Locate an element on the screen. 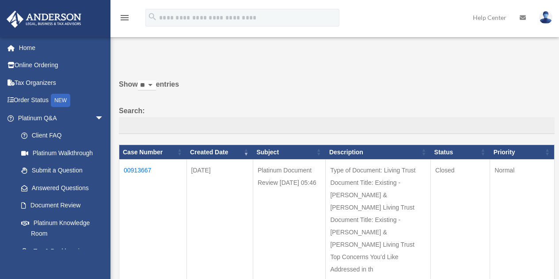 The width and height of the screenshot is (559, 279). th: Status: activate to sort column ascending is located at coordinates (460, 152).